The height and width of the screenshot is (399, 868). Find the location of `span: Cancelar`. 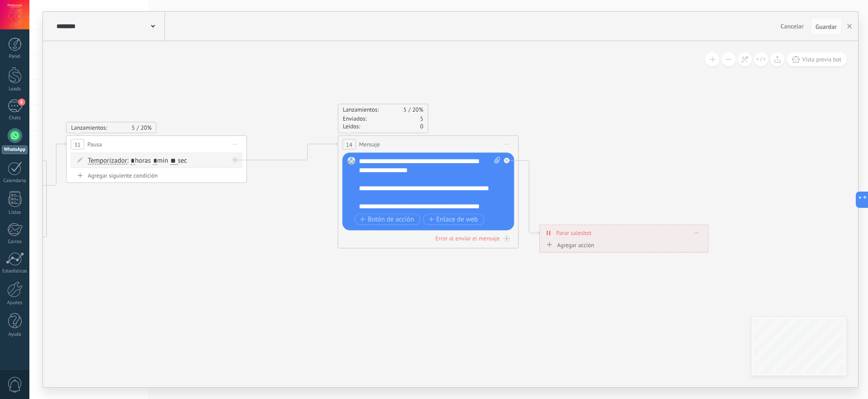

span: Cancelar is located at coordinates (792, 26).